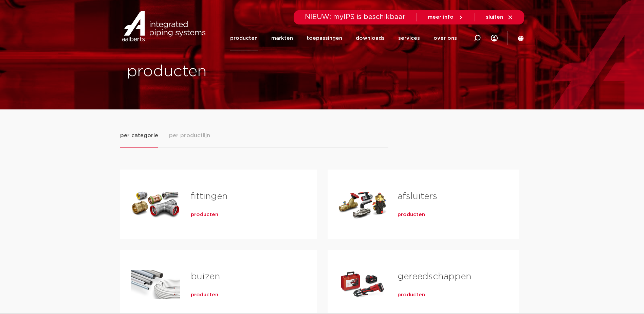 The height and width of the screenshot is (314, 644). I want to click on a: markten, so click(282, 38).